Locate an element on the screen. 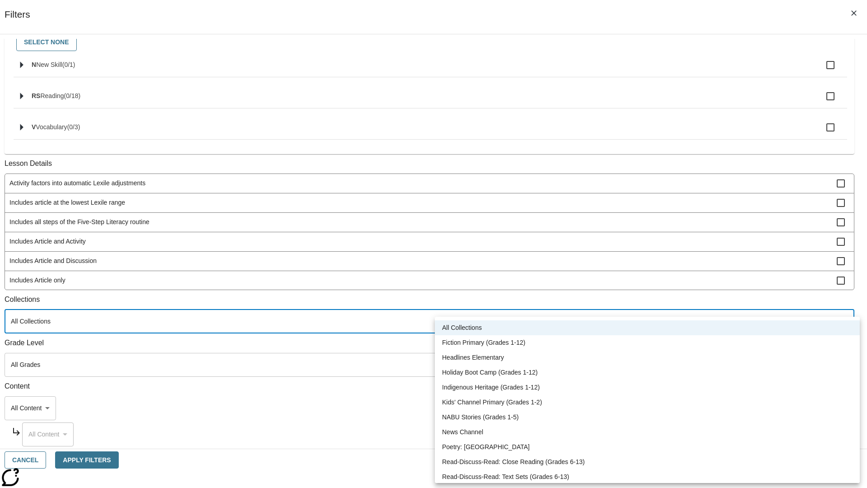 This screenshot has height=488, width=867. li: Fiction Primary (Grades 1-12) is located at coordinates (647, 342).